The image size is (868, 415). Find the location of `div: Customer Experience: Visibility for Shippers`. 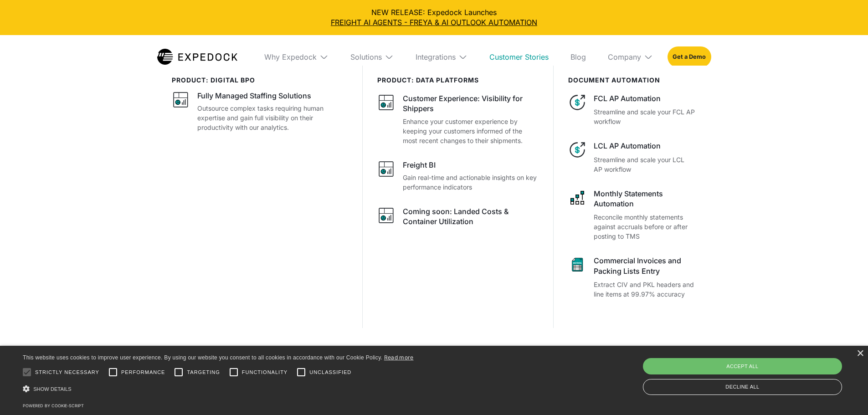

div: Customer Experience: Visibility for Shippers is located at coordinates (471, 104).